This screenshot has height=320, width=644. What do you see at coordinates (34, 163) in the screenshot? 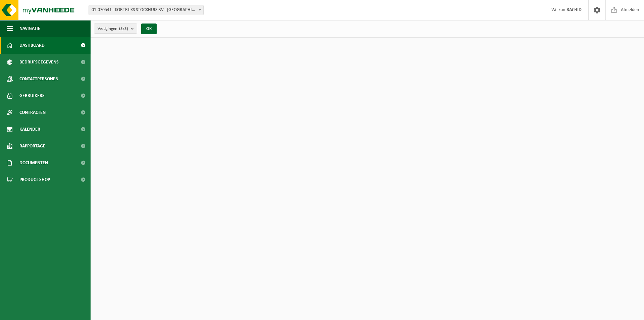
I see `span: Documenten` at bounding box center [34, 163].